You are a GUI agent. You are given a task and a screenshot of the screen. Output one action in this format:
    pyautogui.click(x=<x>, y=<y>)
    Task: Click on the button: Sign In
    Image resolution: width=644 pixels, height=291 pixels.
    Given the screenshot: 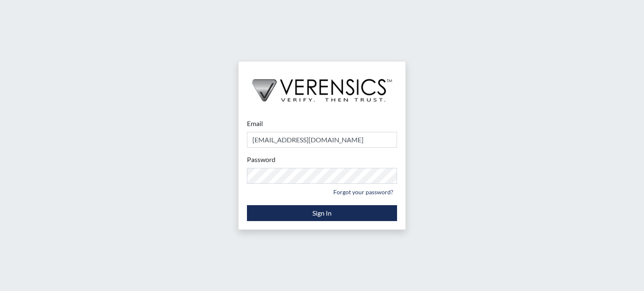 What is the action you would take?
    pyautogui.click(x=322, y=213)
    